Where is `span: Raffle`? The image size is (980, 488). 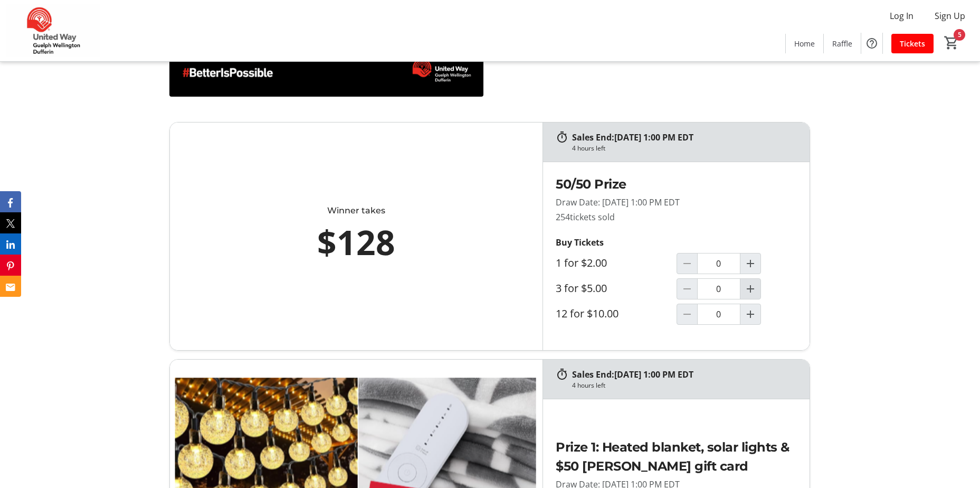
span: Raffle is located at coordinates (842, 43).